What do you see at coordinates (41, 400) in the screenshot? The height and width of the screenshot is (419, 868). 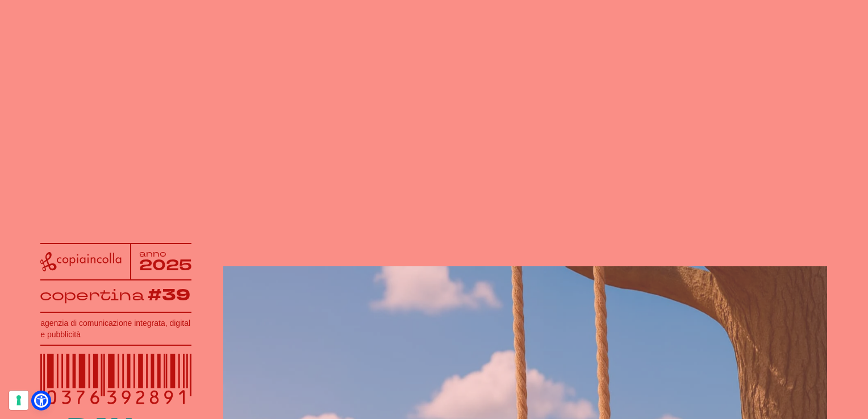 I see `a: Open Accessibility Menu` at bounding box center [41, 400].